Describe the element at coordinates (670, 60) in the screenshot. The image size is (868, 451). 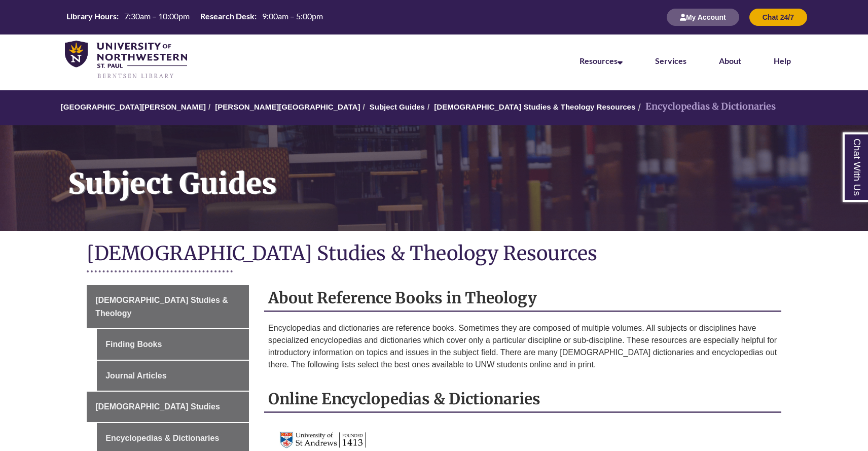
I see `a: Services` at that location.